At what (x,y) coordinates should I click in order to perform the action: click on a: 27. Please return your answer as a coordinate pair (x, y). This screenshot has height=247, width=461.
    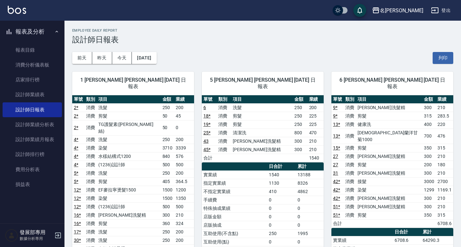
    Looking at the image, I should click on (336, 165).